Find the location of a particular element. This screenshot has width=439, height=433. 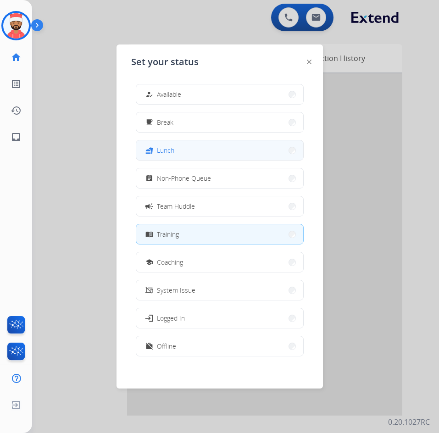

mat-icon: menu_book is located at coordinates (149, 234).